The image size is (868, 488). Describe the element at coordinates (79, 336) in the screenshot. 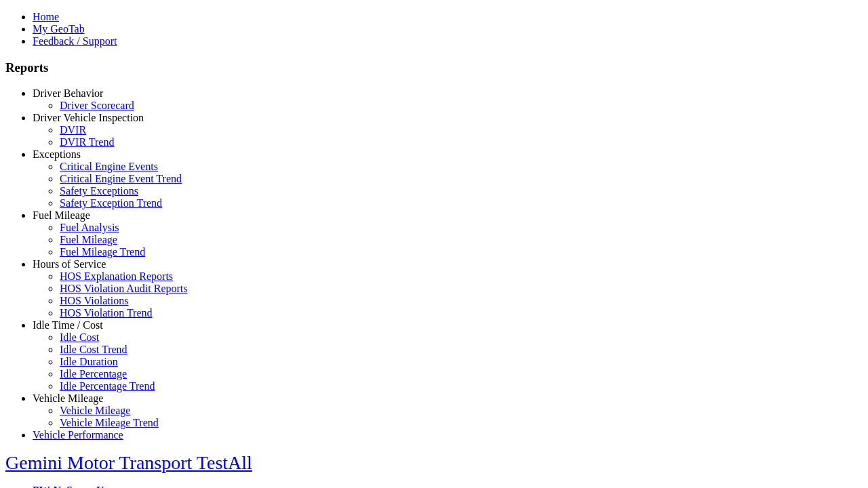

I see `a: Idle Cost` at that location.